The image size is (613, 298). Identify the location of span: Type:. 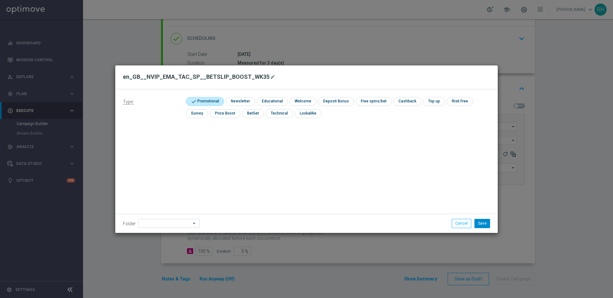
(128, 102).